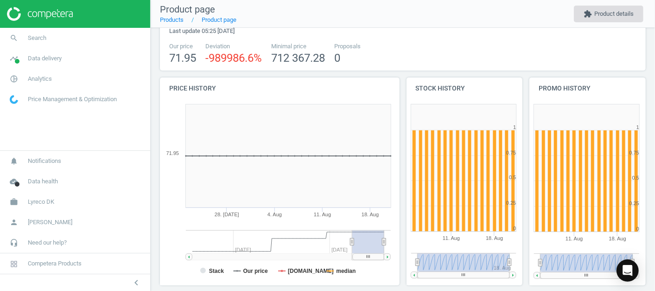  What do you see at coordinates (14, 79) in the screenshot?
I see `i: pie_chart_outlined` at bounding box center [14, 79].